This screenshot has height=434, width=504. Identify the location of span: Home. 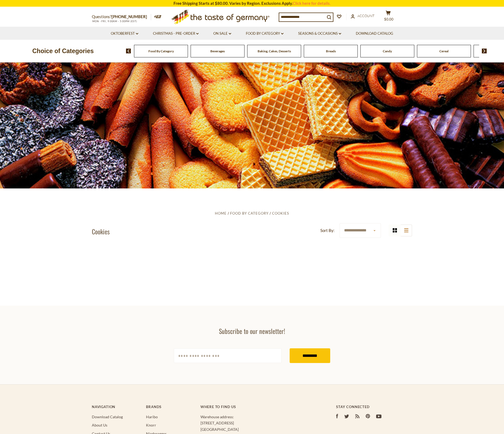
(221, 213).